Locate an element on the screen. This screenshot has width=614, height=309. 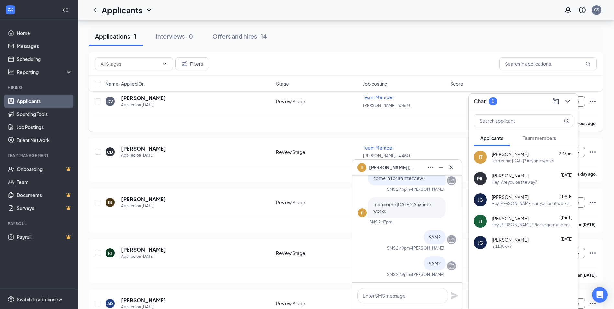
span: 2:47pm is located at coordinates (565, 153).